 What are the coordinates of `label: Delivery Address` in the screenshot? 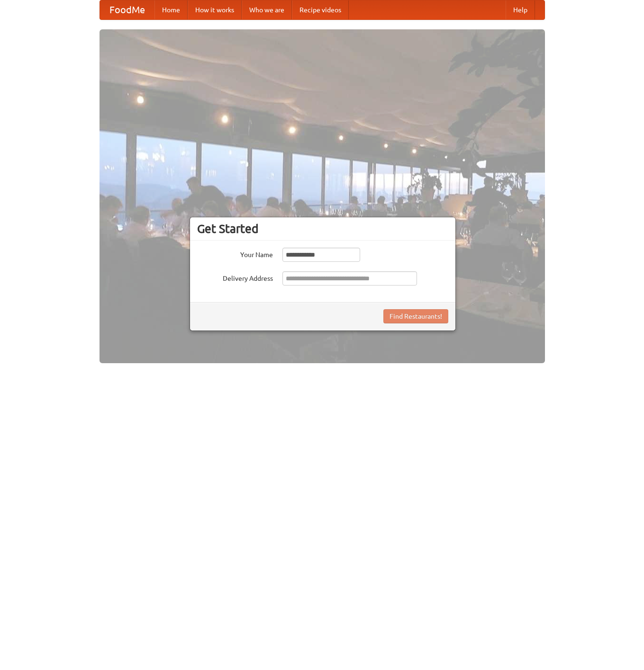 It's located at (235, 277).